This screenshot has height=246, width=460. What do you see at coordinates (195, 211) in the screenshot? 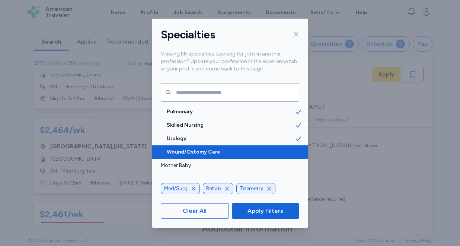
I see `button: Clear All` at bounding box center [195, 211].